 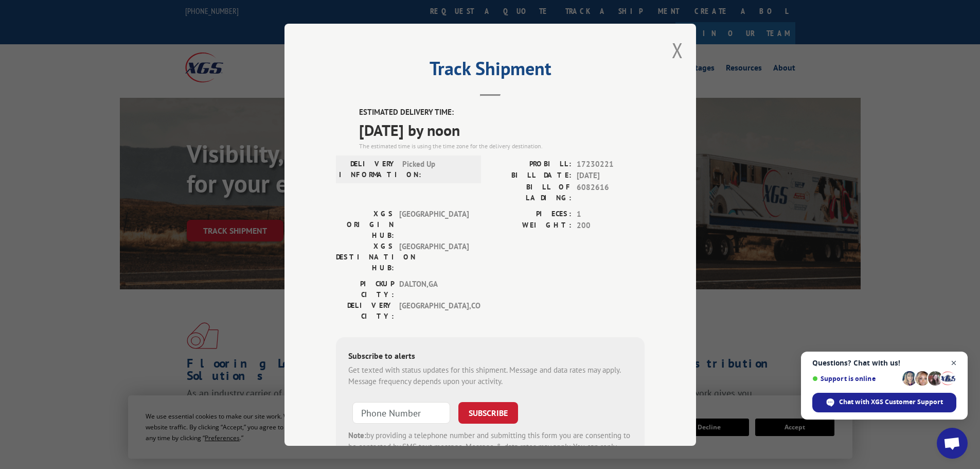 What do you see at coordinates (364, 310) in the screenshot?
I see `label: DELIVERY CITY:` at bounding box center [364, 310].